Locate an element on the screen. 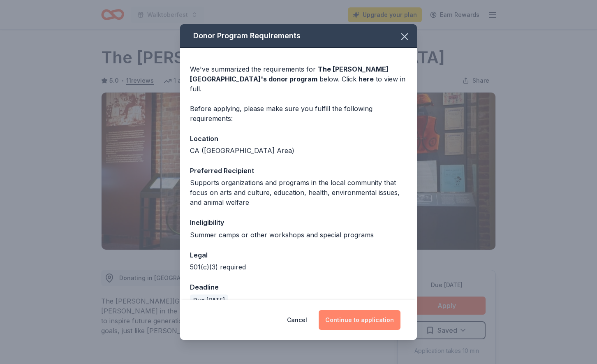 The width and height of the screenshot is (597, 364). button: Continue to application is located at coordinates (359, 320).